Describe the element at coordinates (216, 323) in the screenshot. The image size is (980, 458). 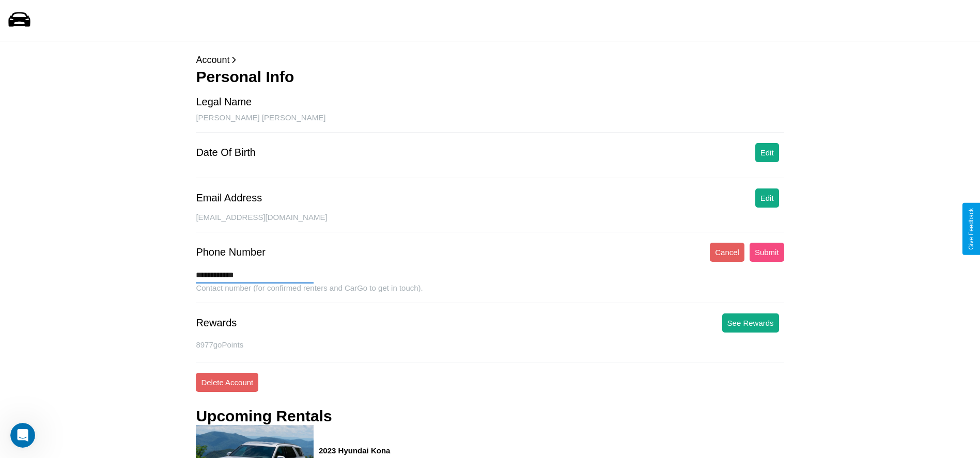
I see `div: Rewards` at that location.